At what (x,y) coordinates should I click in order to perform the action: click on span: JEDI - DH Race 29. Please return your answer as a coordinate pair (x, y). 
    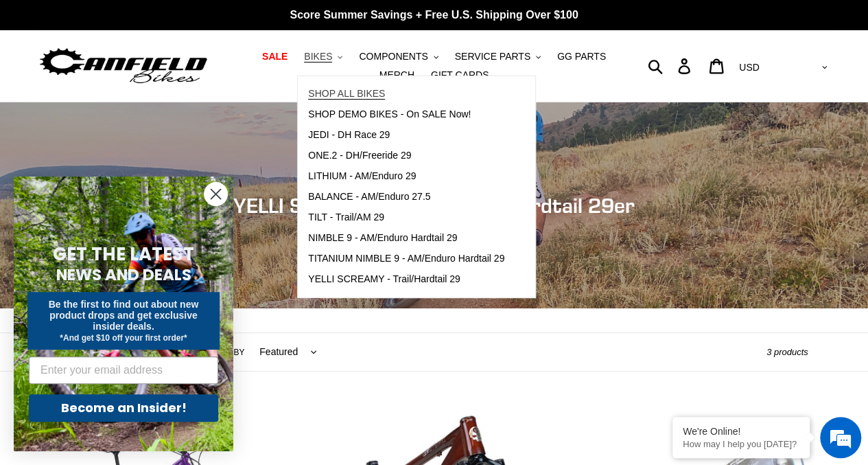
    Looking at the image, I should click on (349, 134).